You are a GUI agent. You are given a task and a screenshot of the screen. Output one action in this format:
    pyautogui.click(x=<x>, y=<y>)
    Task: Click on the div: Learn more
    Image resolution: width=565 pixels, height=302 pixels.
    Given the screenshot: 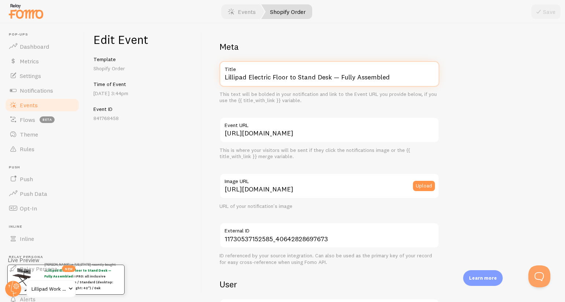 What is the action you would take?
    pyautogui.click(x=483, y=278)
    